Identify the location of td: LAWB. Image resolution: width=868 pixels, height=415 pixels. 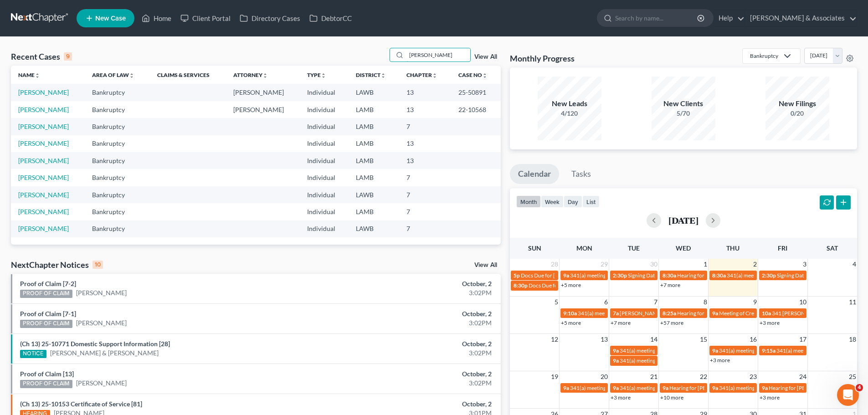
(373, 229).